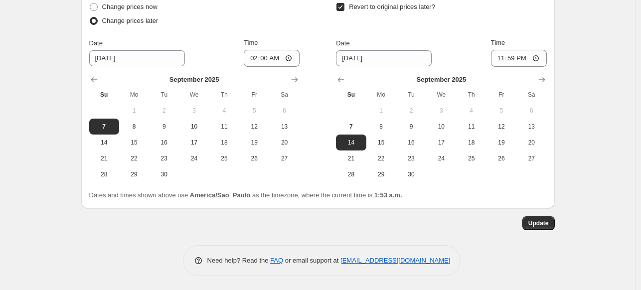 The image size is (641, 290). I want to click on span: 23, so click(411, 158).